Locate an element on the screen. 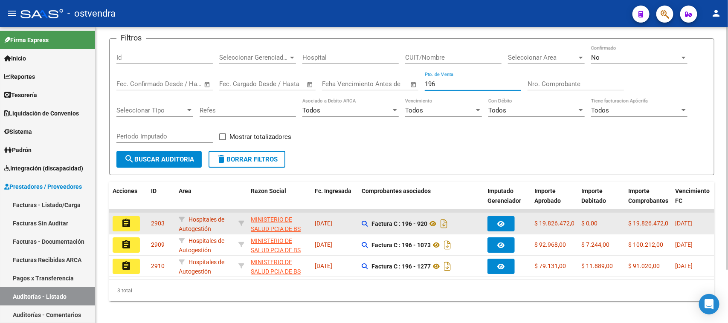 Image resolution: width=728 pixels, height=323 pixels. mat-icon: search is located at coordinates (129, 159).